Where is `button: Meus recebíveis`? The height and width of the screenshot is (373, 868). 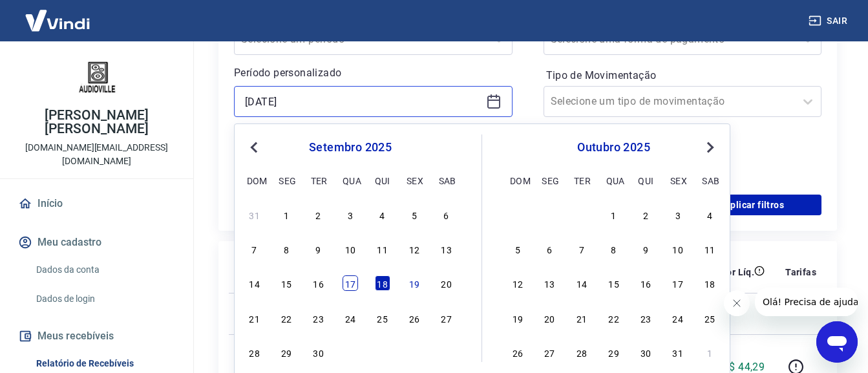 button: Meus recebíveis is located at coordinates (96, 337).